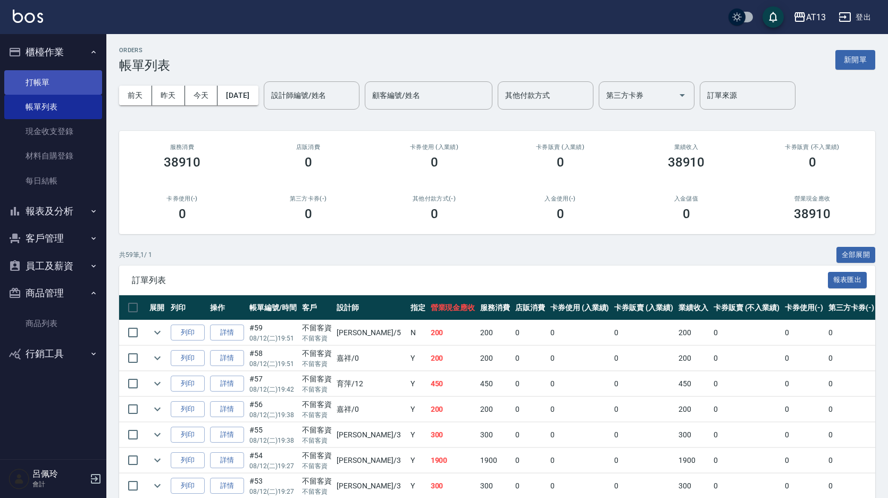 This screenshot has height=498, width=888. What do you see at coordinates (273, 307) in the screenshot?
I see `th: 帳單編號/時間` at bounding box center [273, 307].